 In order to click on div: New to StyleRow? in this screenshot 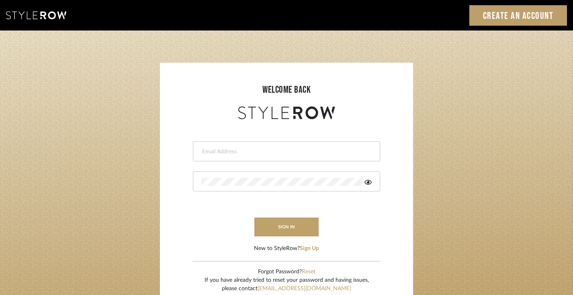, I will do `click(286, 249)`.